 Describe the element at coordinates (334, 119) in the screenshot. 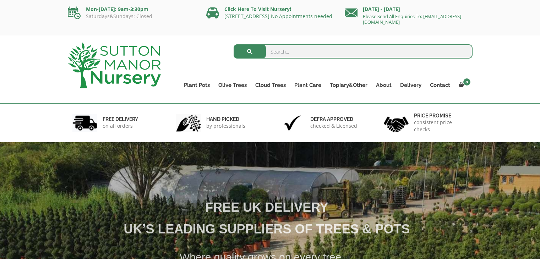

I see `h6: Defra approved` at that location.